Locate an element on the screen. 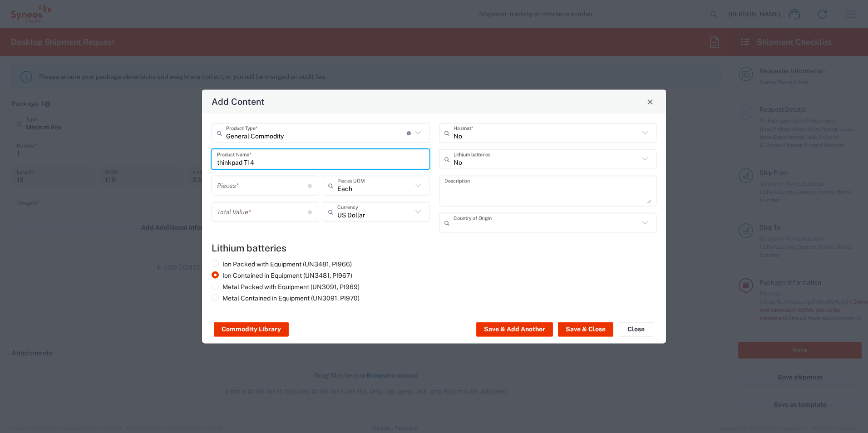 Image resolution: width=868 pixels, height=433 pixels. label: Ion Packed with Equipment (UN3481, PI966) is located at coordinates (282, 265).